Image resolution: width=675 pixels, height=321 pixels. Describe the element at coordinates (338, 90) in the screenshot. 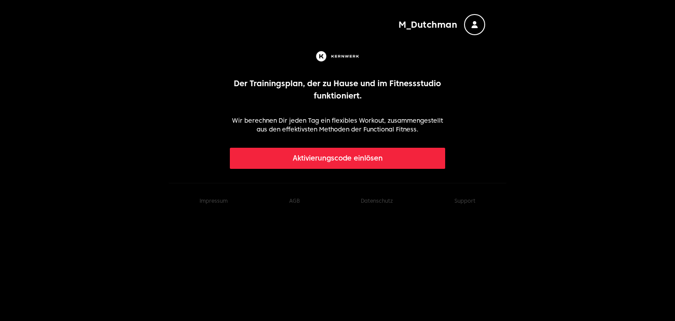

I see `p: Der Trainingsplan, der zu Hause und im Fitnessstudio funktioniert.` at that location.